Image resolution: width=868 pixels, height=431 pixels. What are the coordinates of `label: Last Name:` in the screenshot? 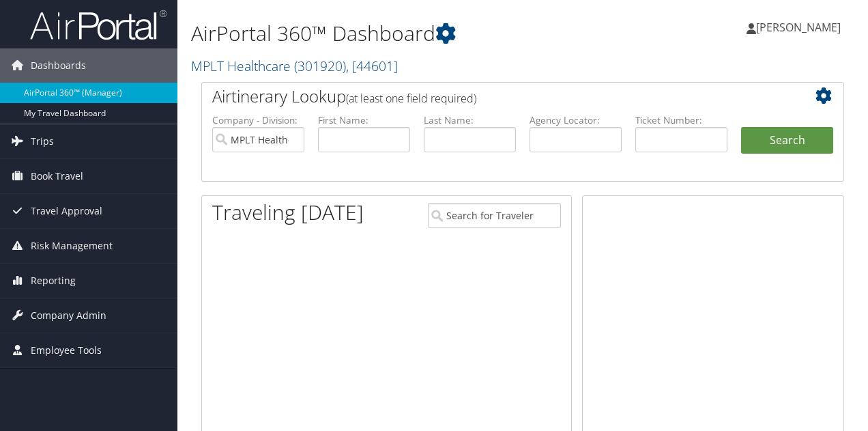 It's located at (470, 120).